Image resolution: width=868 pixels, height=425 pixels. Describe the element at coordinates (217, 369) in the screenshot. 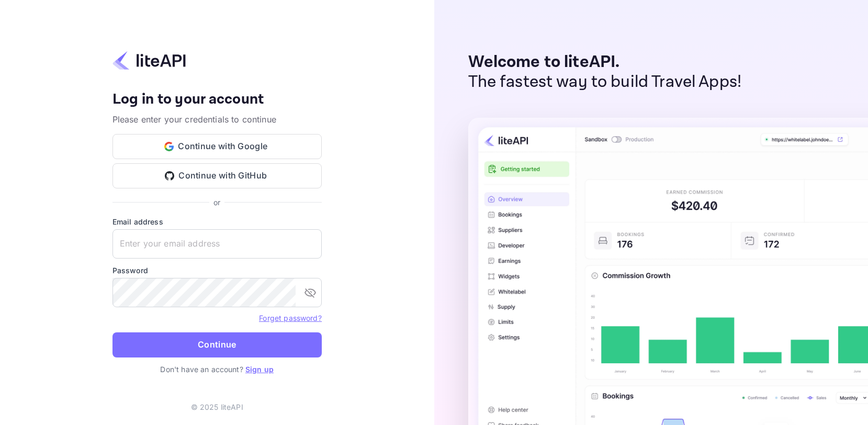

I see `p: Don't have an account?` at that location.